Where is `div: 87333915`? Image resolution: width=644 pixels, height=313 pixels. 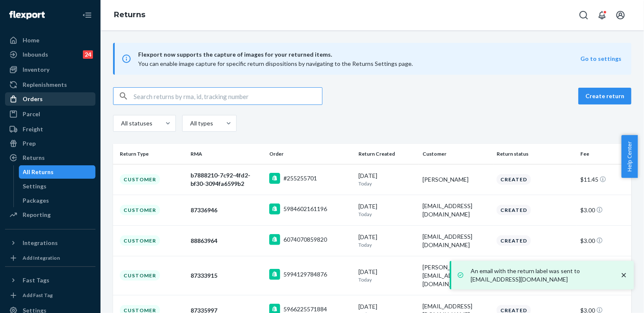 div: 87333915 is located at coordinates (227, 276).